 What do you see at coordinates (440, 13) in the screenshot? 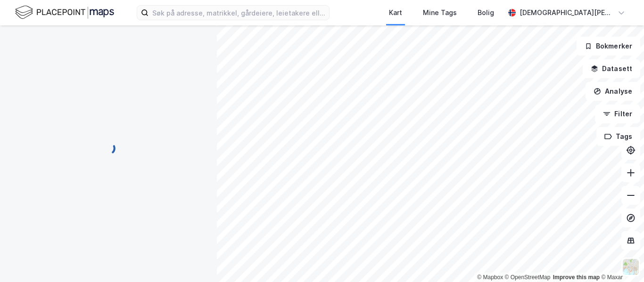
I see `div: Mine Tags` at bounding box center [440, 13].